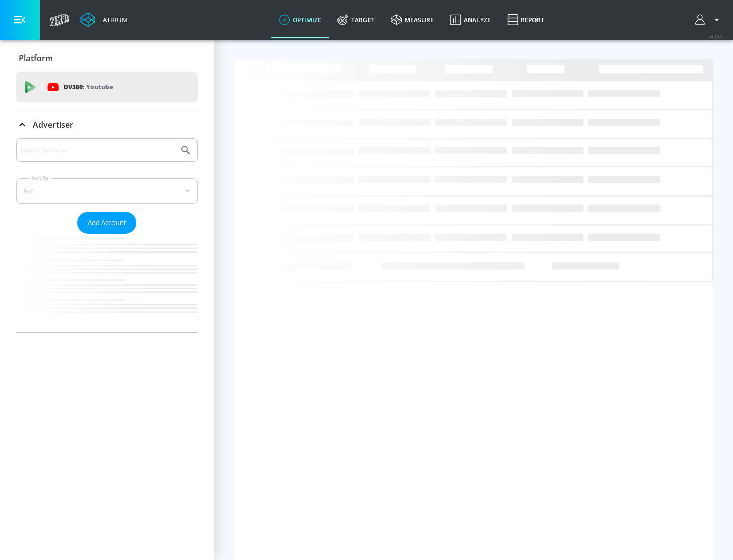 This screenshot has width=733, height=560. Describe the element at coordinates (107, 283) in the screenshot. I see `nav: list of Advertiser` at that location.